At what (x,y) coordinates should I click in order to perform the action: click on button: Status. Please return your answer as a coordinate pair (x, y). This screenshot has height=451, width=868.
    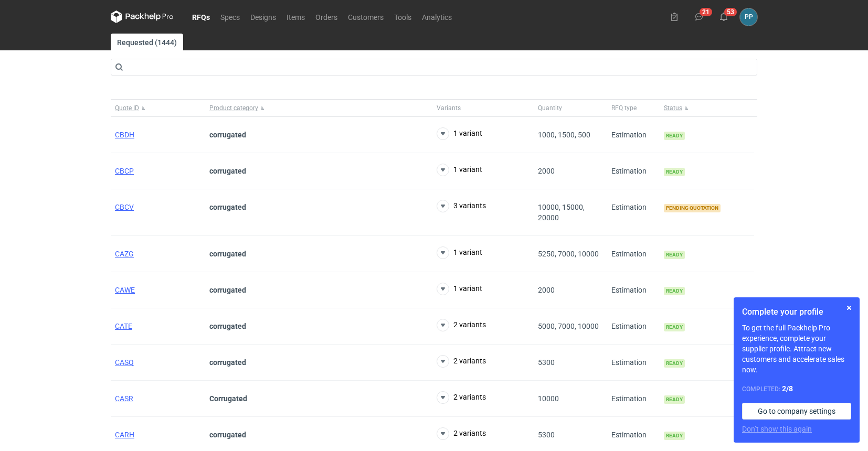
    Looking at the image, I should click on (707, 108).